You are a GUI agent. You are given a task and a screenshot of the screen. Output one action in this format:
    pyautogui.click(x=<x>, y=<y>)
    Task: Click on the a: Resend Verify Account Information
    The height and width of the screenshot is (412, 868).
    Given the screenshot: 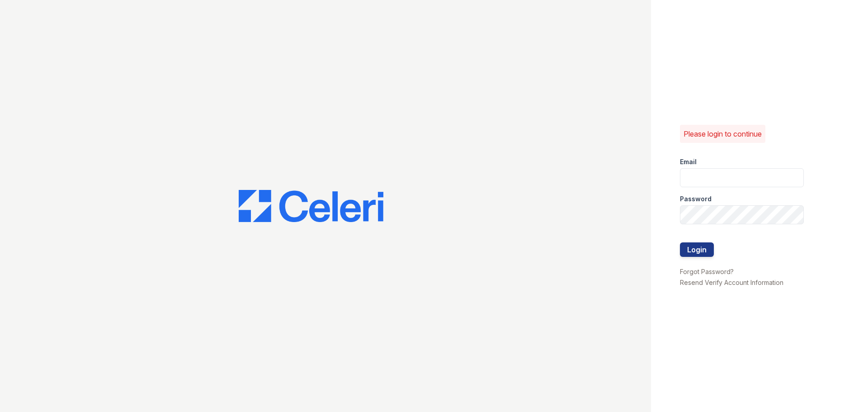 What is the action you would take?
    pyautogui.click(x=732, y=282)
    